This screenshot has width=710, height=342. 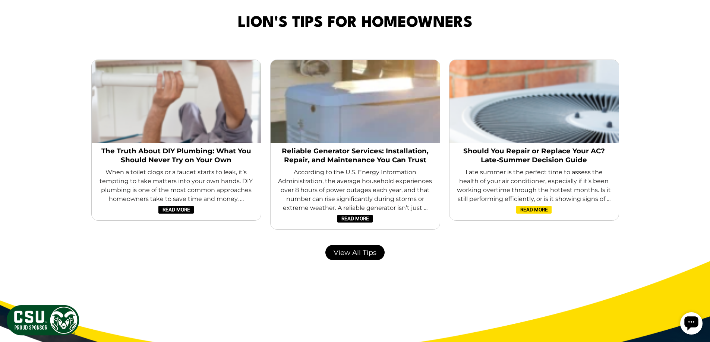 What do you see at coordinates (355, 23) in the screenshot?
I see `span: Lion's Tips for Homeowners` at bounding box center [355, 23].